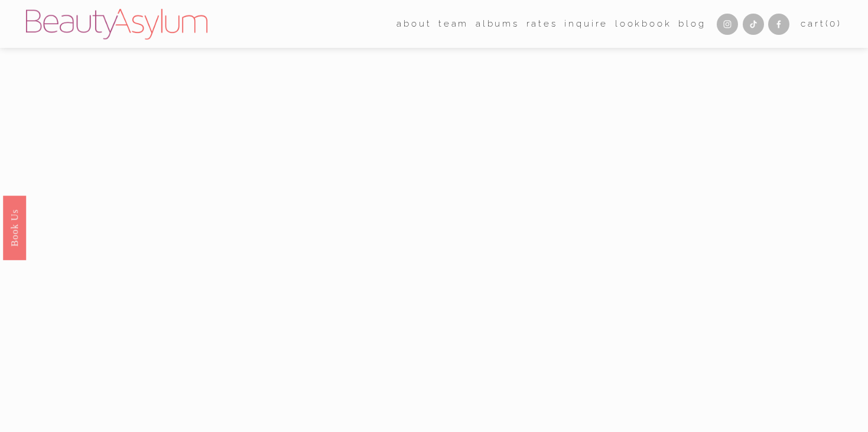 Image resolution: width=868 pixels, height=432 pixels. I want to click on span: about, so click(414, 24).